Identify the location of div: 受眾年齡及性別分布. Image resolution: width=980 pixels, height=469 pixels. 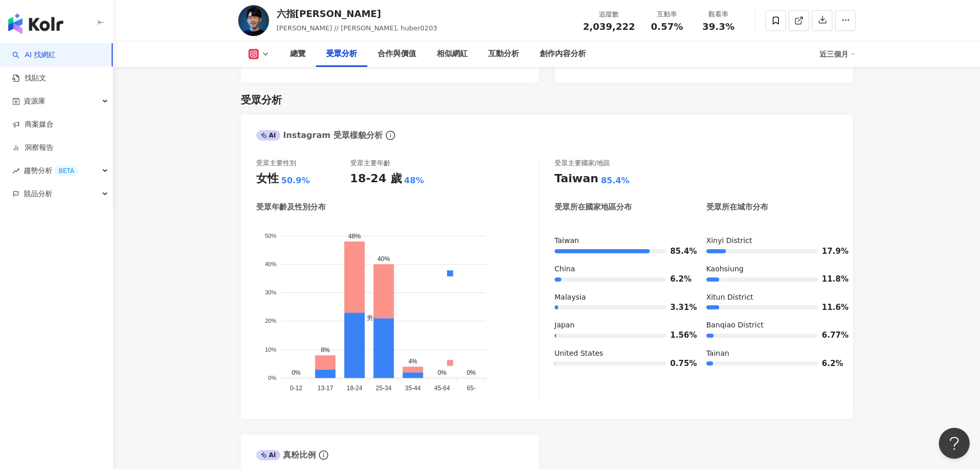
(291, 207).